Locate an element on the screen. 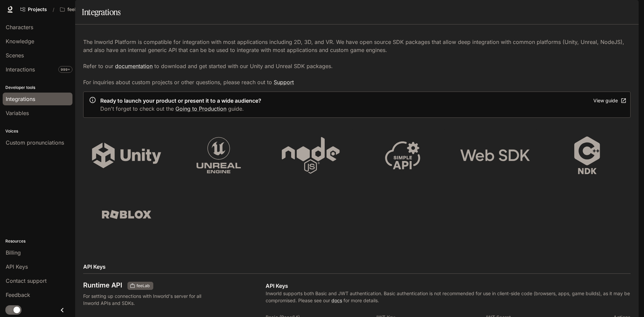 This screenshot has height=317, width=644. p: API Keys is located at coordinates (448, 286).